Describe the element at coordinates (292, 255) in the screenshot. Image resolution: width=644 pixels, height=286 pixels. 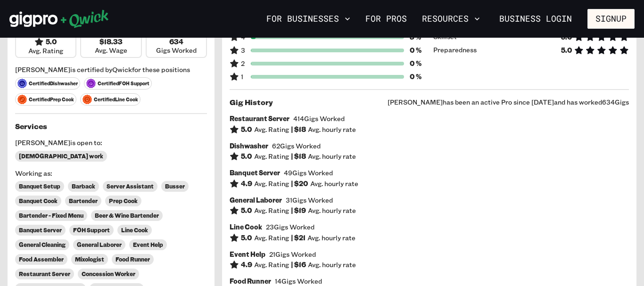
I see `span: 21 Gigs Worked` at that location.